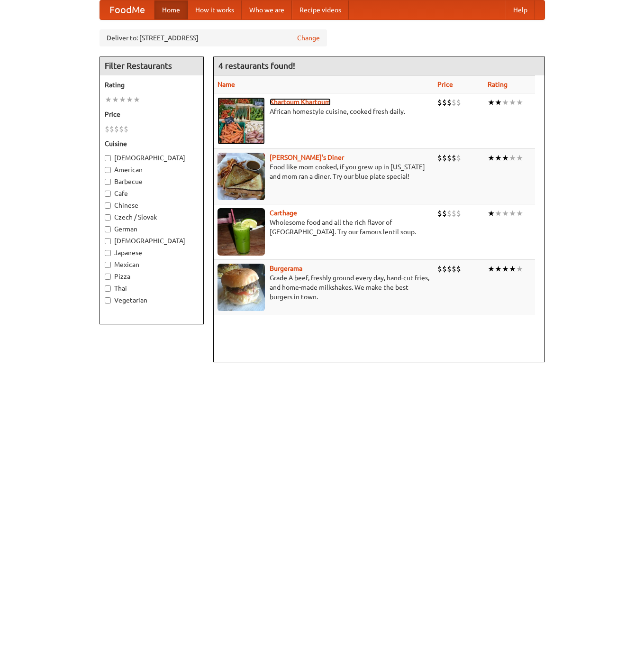 The width and height of the screenshot is (644, 671). I want to click on input: Mexican, so click(108, 264).